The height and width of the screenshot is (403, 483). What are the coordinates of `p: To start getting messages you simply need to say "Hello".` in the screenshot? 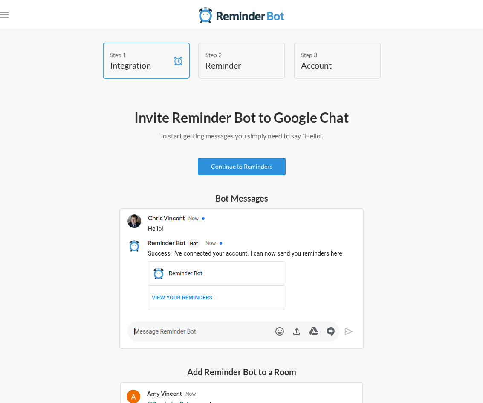 It's located at (241, 136).